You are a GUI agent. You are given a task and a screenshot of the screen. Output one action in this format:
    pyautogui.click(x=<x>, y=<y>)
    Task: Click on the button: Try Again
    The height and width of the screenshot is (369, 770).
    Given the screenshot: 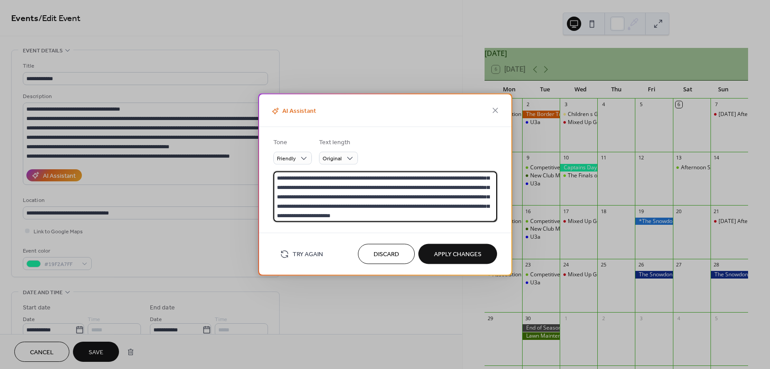 What is the action you would take?
    pyautogui.click(x=302, y=254)
    